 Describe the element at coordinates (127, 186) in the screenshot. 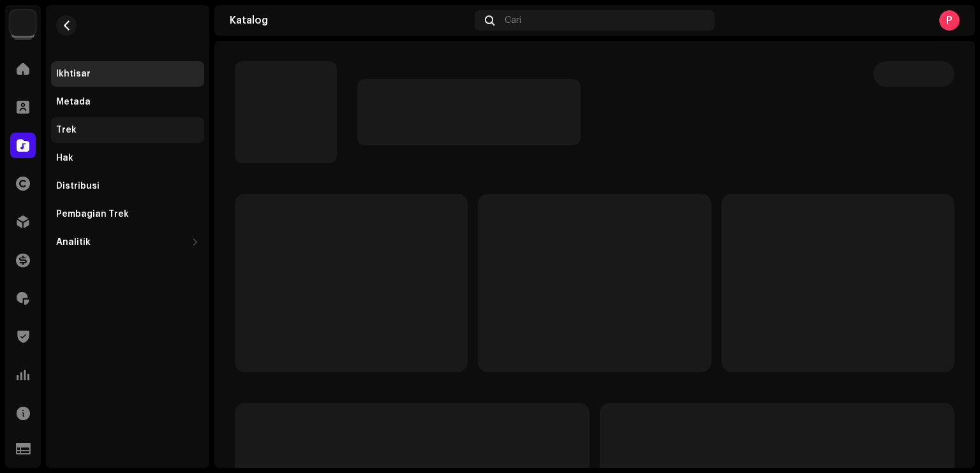

I see `re-m-nav-item: Distribusi` at that location.